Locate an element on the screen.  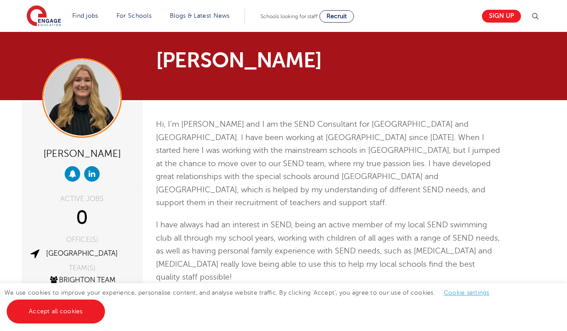
a: Find jobs is located at coordinates (85, 16).